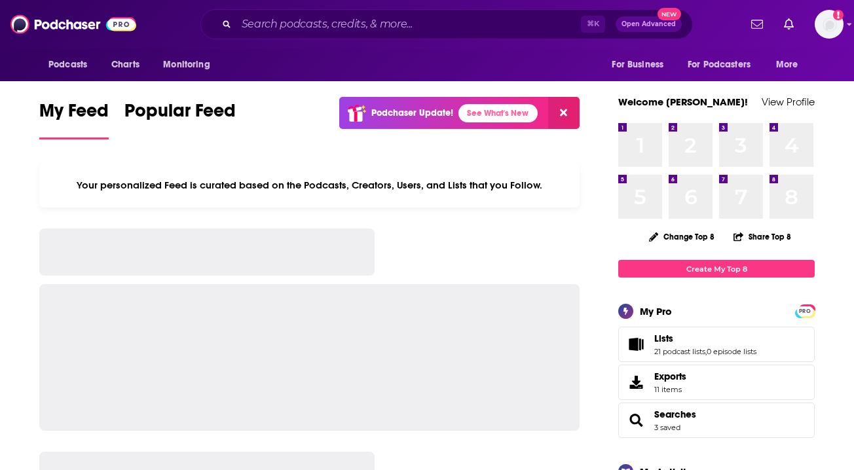 The image size is (854, 470). I want to click on span: Logged in as megcassidy, so click(830, 24).